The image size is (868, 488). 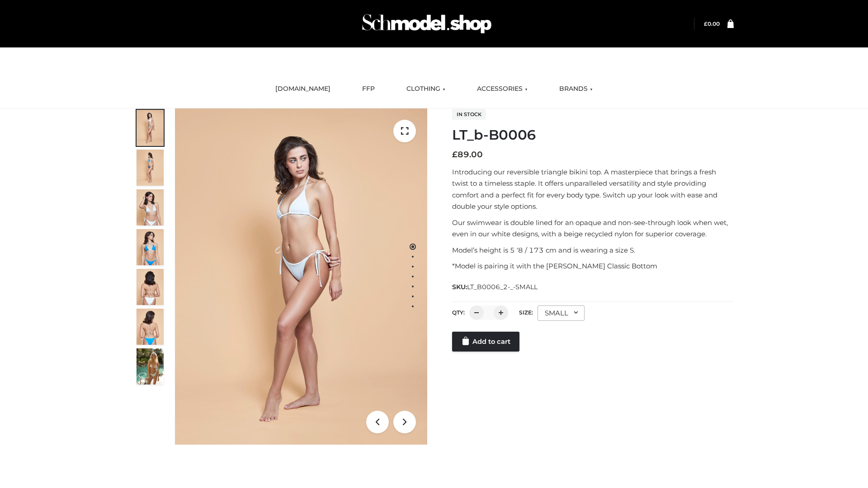 I want to click on img: ArielClassicBikiniTop_CloudNine_AzureSky_OW114ECO_8-scaled.jpg, so click(x=150, y=327).